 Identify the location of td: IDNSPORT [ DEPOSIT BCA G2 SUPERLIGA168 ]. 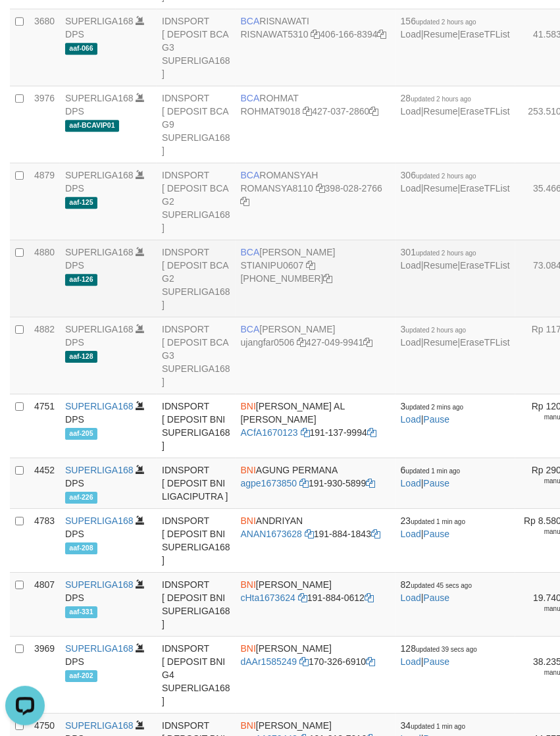
(196, 202).